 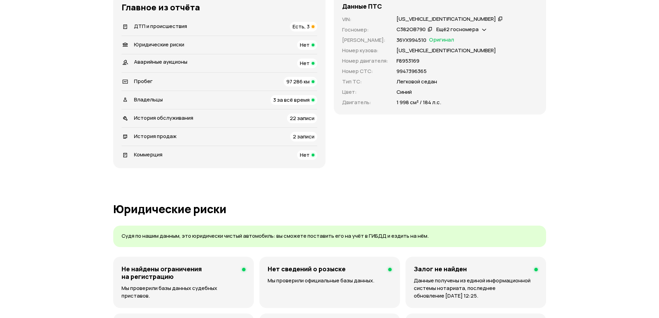 I want to click on span: История продаж, so click(x=155, y=136).